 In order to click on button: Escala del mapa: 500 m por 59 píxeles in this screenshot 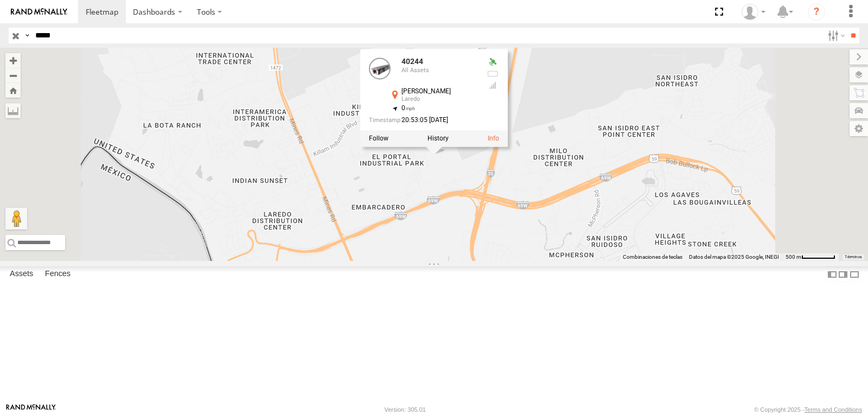, I will do `click(811, 257)`.